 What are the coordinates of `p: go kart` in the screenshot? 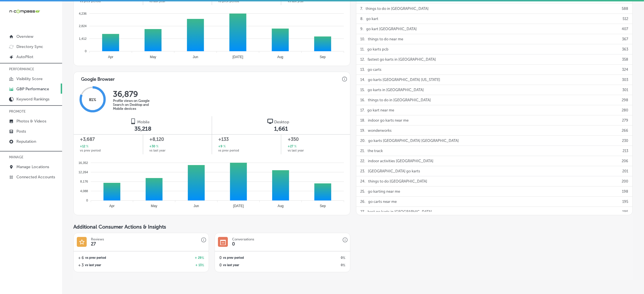 It's located at (372, 18).